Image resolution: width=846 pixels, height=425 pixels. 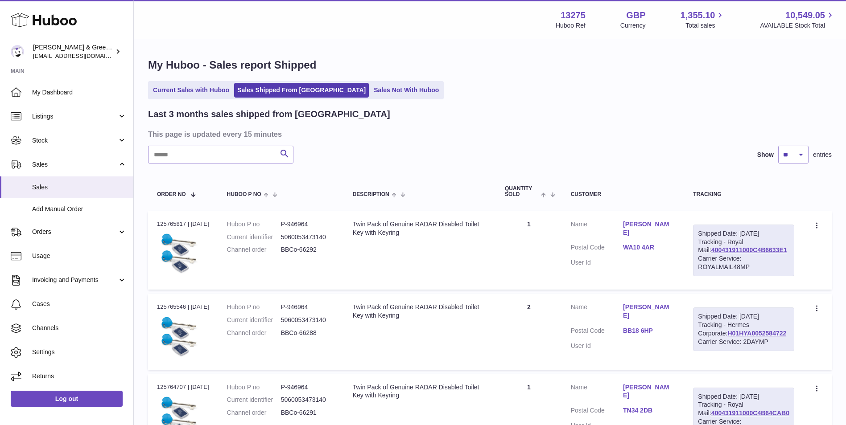 What do you see at coordinates (797, 25) in the screenshot?
I see `span: AVAILABLE Stock Total` at bounding box center [797, 25].